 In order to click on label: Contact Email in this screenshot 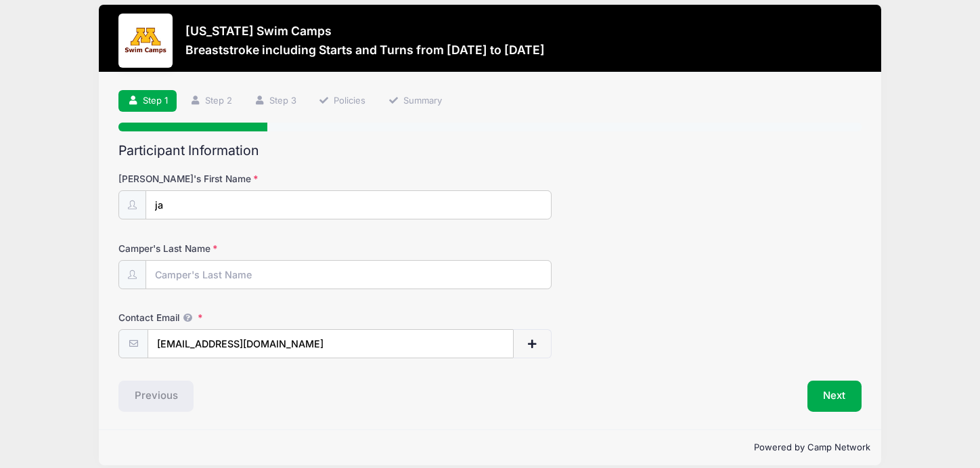, I will do `click(242, 317)`.